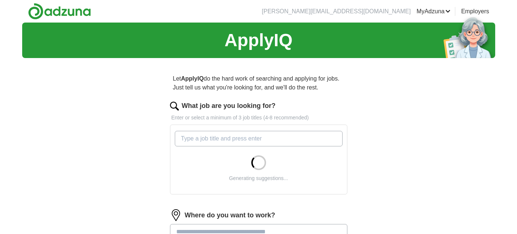  Describe the element at coordinates (433, 11) in the screenshot. I see `a: MyAdzuna` at that location.